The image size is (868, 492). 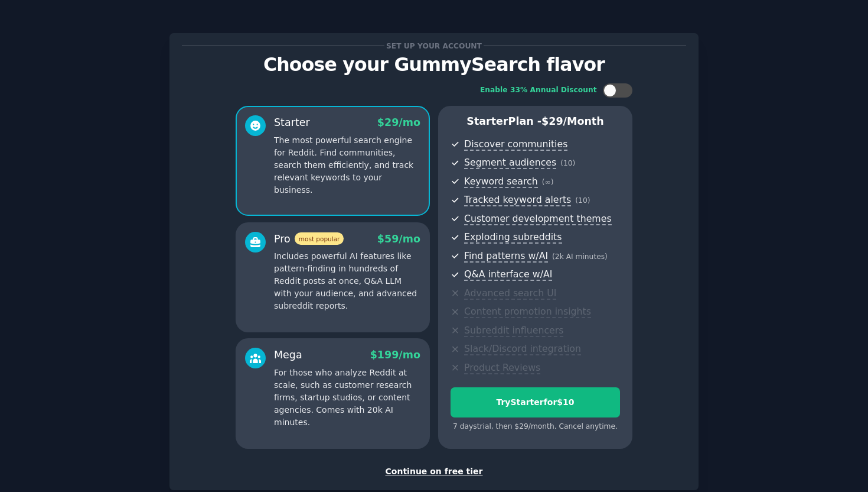 I want to click on span: $ 29 /month, so click(x=573, y=121).